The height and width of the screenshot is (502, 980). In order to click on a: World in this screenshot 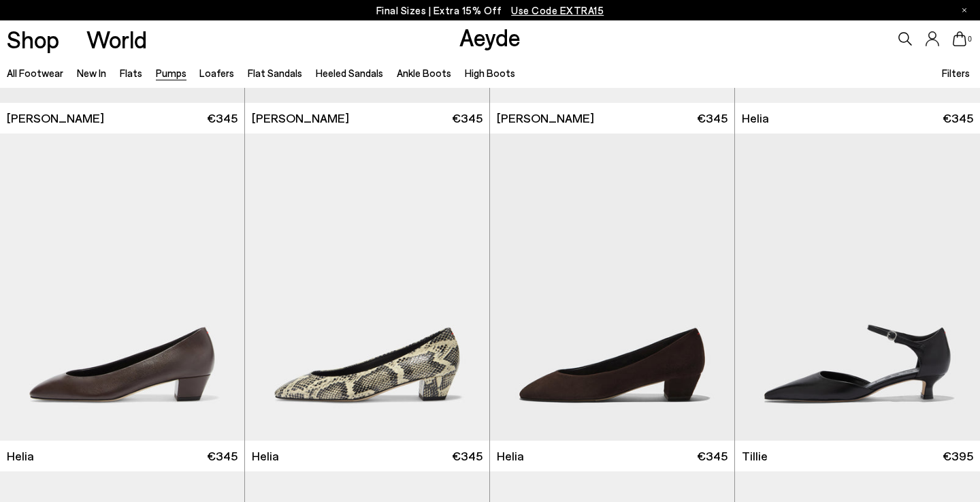, I will do `click(117, 39)`.